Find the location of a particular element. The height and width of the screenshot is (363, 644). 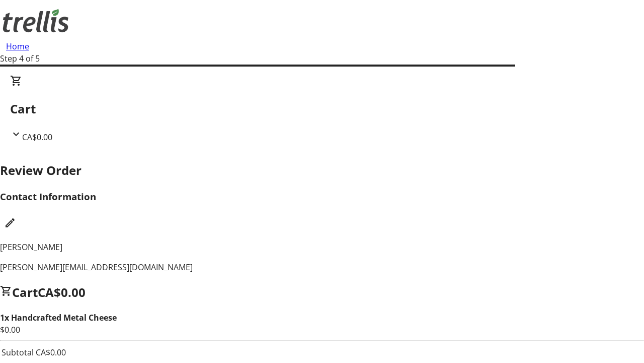

span: Cart is located at coordinates (25, 292).